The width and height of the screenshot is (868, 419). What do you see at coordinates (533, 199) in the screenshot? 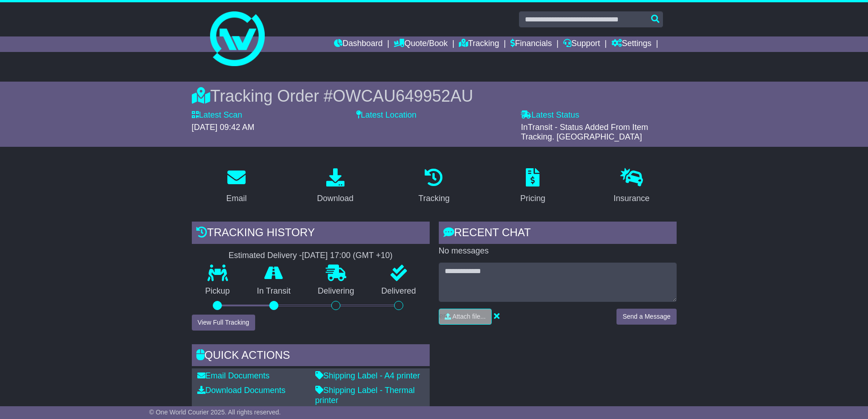
I see `div: Pricing` at bounding box center [533, 199].